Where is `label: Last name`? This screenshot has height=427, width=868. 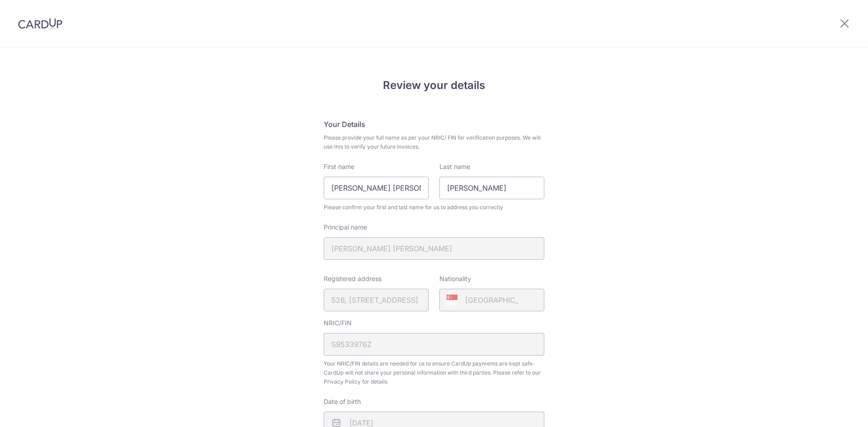
label: Last name is located at coordinates (455, 166).